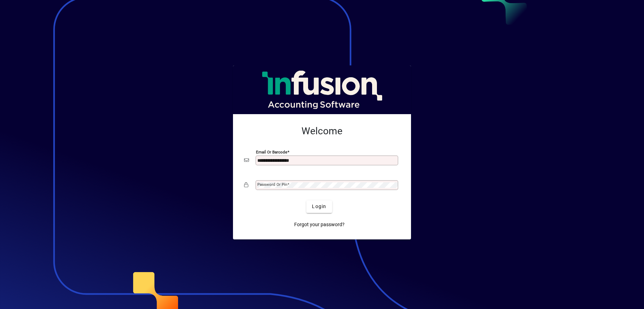 Image resolution: width=644 pixels, height=309 pixels. I want to click on span: Forgot your password?, so click(319, 224).